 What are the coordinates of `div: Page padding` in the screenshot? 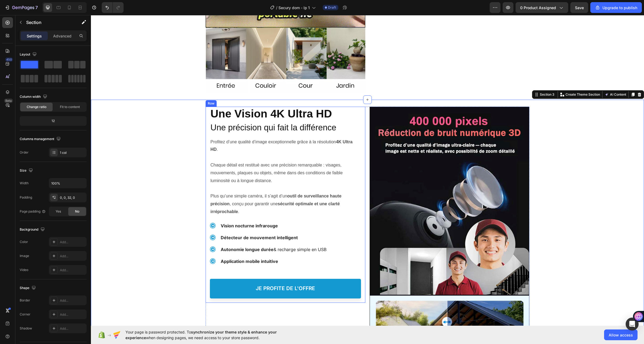 It's located at (32, 211).